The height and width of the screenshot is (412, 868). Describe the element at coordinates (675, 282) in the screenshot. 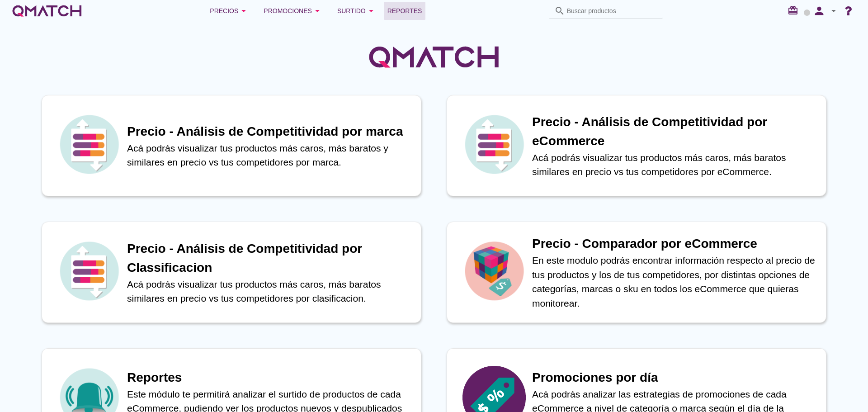

I see `p: En este modulo podrás encontrar información respecto al precio de tus productos y los de tus comp...` at that location.